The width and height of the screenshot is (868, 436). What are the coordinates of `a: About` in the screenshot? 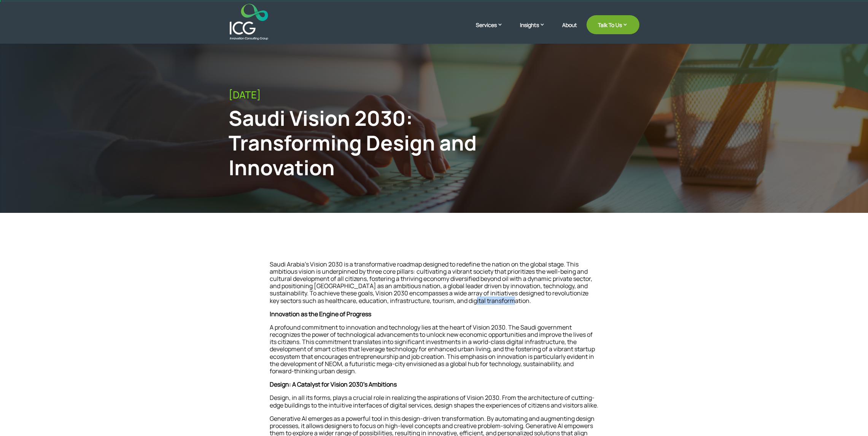 It's located at (569, 31).